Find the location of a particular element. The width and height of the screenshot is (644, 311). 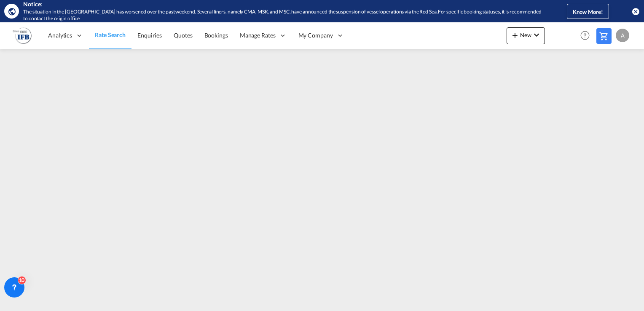

span: Know More! is located at coordinates (588, 12).